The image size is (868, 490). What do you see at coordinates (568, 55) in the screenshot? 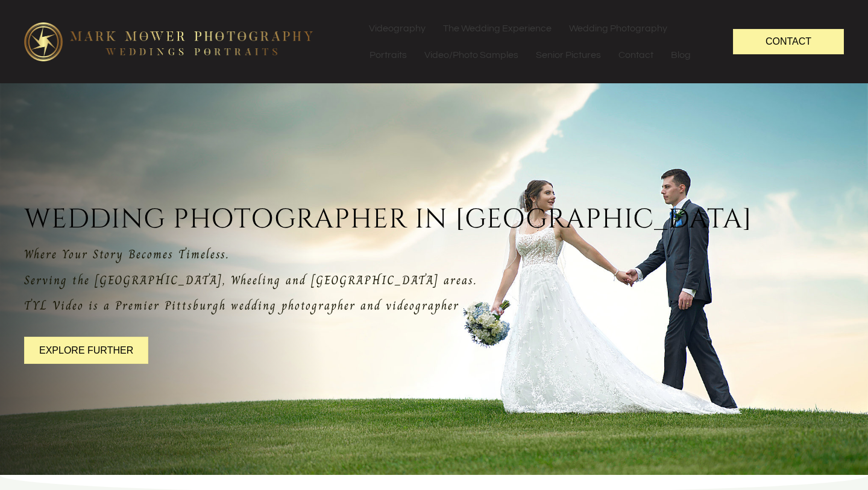
I see `a: Senior Pictures` at bounding box center [568, 55].